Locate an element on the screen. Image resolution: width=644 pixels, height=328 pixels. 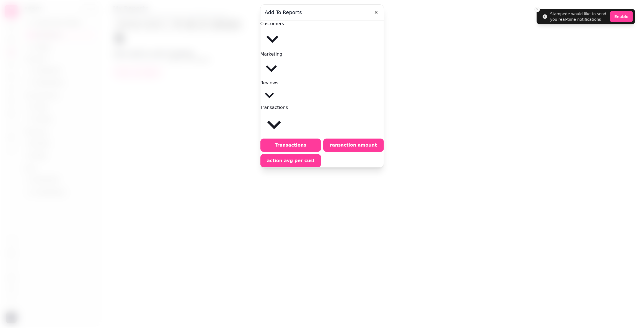
button: Customers is located at coordinates (272, 35).